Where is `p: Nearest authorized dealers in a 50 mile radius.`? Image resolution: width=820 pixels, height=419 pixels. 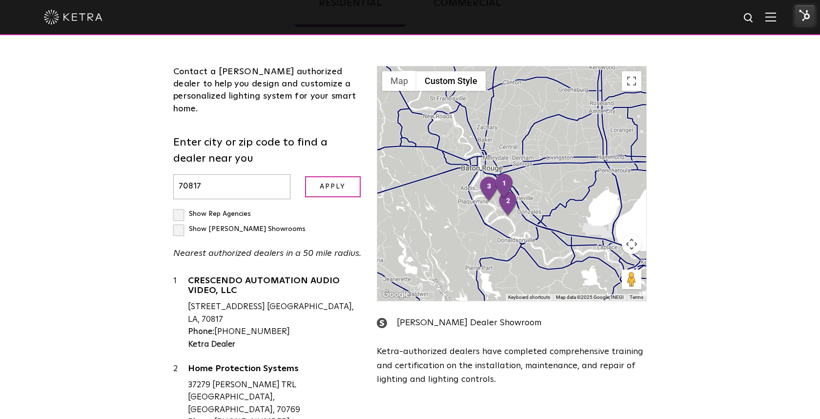
p: Nearest authorized dealers in a 50 mile radius. is located at coordinates (267, 253).